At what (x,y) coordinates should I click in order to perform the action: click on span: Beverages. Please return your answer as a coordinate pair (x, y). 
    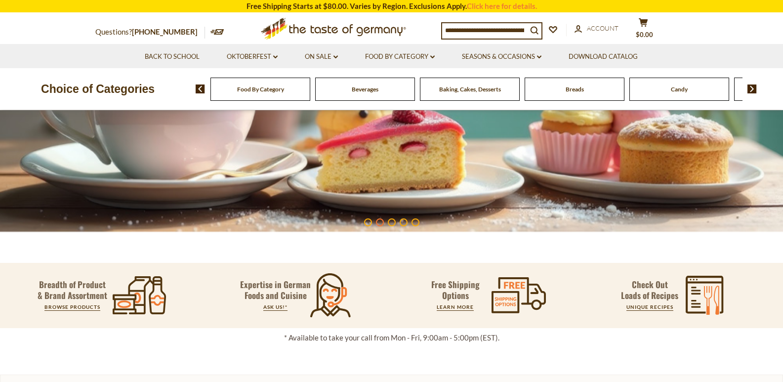
    Looking at the image, I should click on (365, 89).